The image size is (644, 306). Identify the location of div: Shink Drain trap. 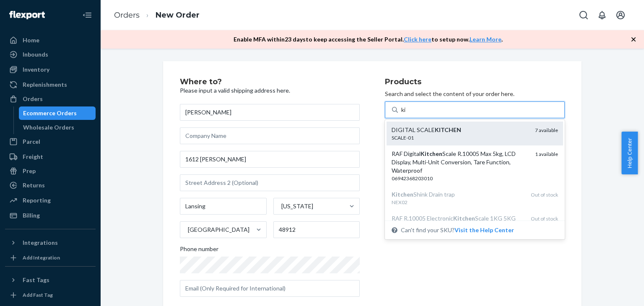
(458, 195).